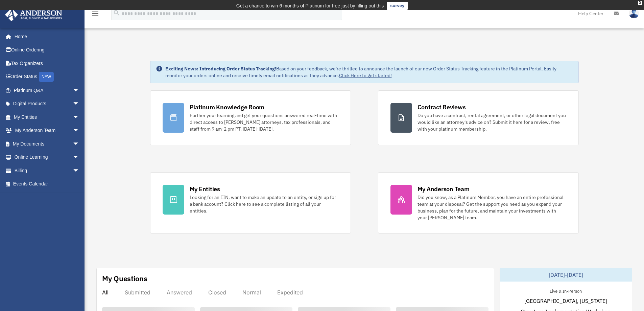 Image resolution: width=644 pixels, height=311 pixels. What do you see at coordinates (221, 69) in the screenshot?
I see `strong: Exciting News: Introducing Order Status Tracking!` at bounding box center [221, 69].